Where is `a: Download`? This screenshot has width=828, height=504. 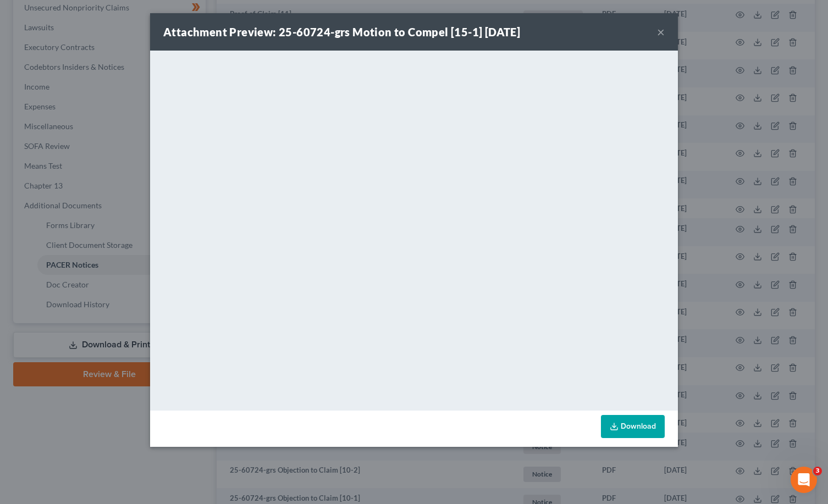 a: Download is located at coordinates (633, 427).